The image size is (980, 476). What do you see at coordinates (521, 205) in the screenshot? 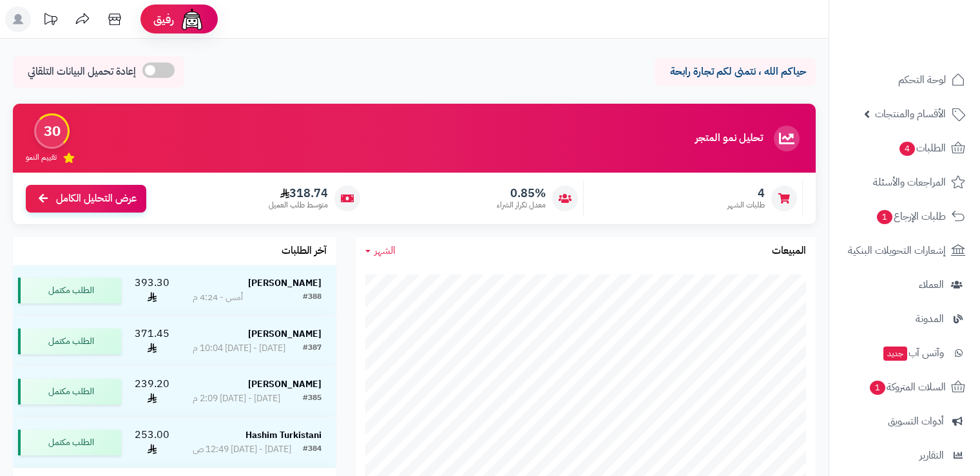
I see `span: معدل تكرار الشراء` at bounding box center [521, 205].